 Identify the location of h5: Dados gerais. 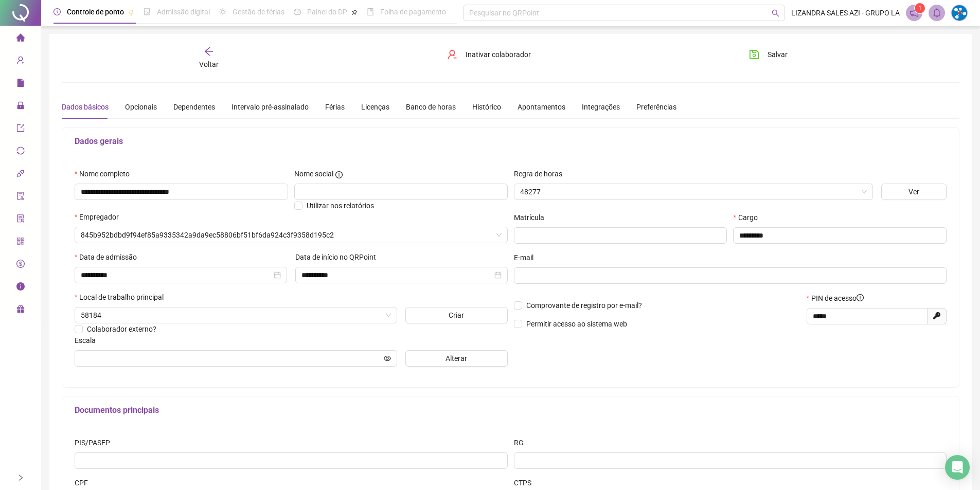
(510, 141).